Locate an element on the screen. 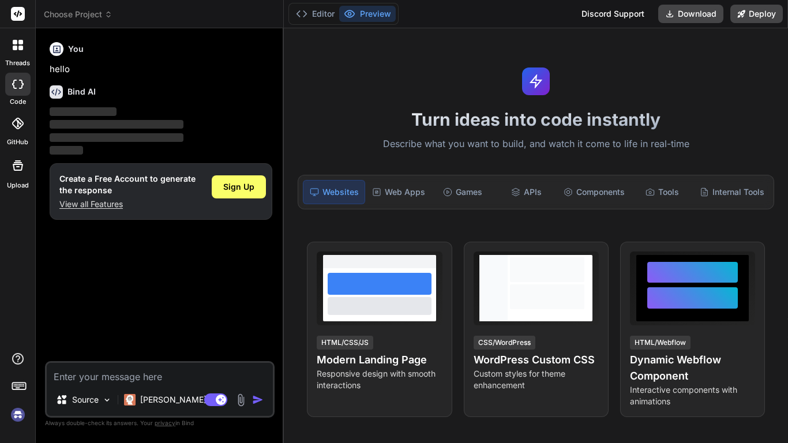 The width and height of the screenshot is (788, 443). button: Deploy is located at coordinates (756, 14).